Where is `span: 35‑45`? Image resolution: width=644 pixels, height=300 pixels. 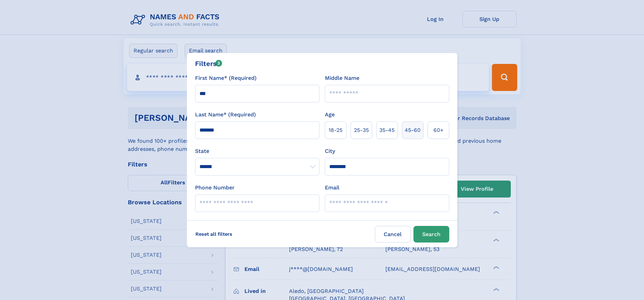
span: 35‑45 is located at coordinates (387, 130).